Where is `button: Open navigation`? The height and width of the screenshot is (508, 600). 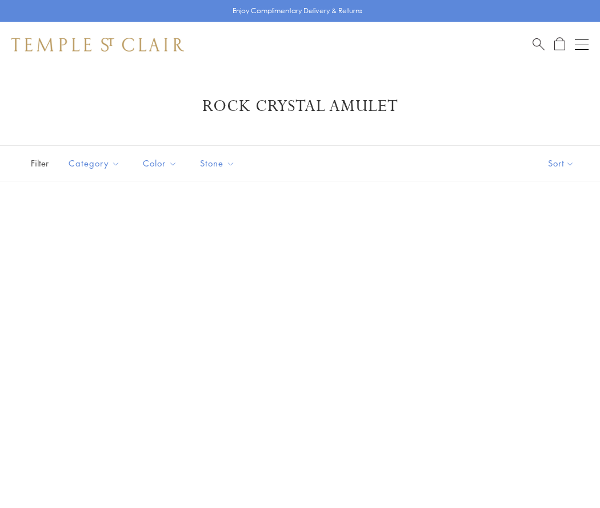
button: Open navigation is located at coordinates (582, 45).